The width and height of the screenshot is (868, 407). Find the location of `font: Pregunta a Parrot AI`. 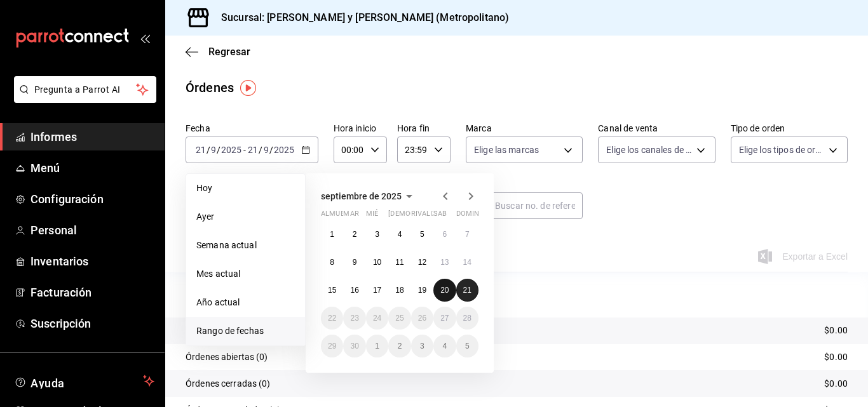

font: Pregunta a Parrot AI is located at coordinates (77, 90).